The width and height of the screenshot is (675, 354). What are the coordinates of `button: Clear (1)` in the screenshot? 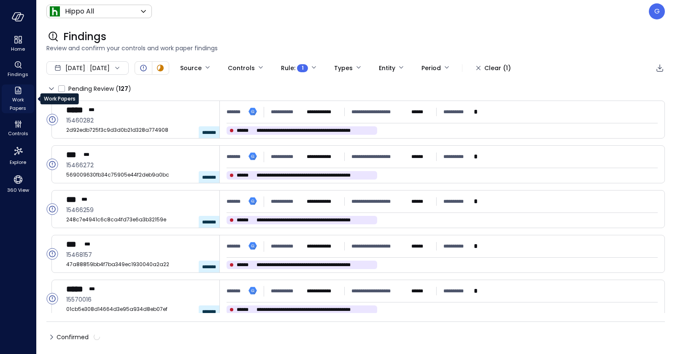 It's located at (493, 68).